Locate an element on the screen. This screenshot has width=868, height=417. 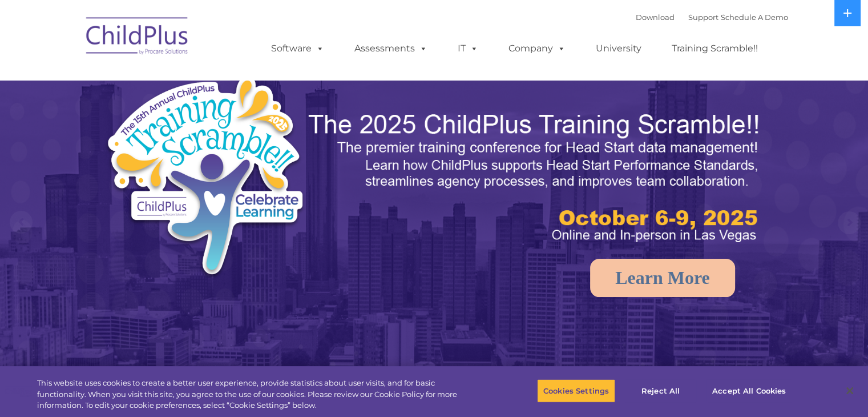
span: Last name is located at coordinates (176, 79).